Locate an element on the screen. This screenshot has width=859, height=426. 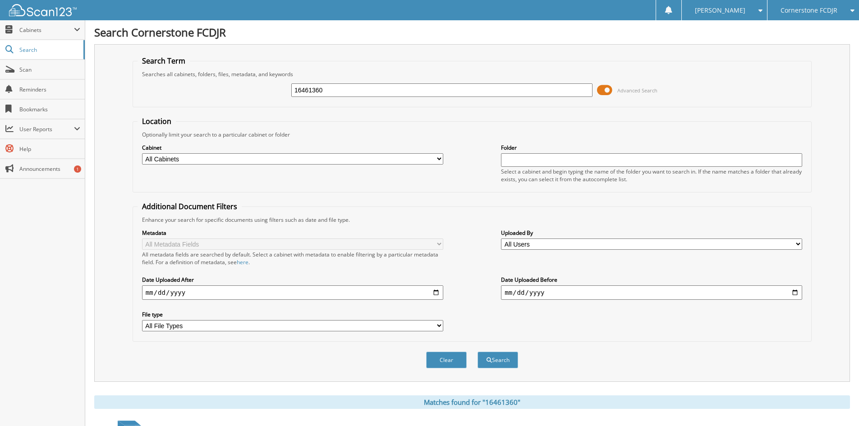
span: Cabinets is located at coordinates (46, 30).